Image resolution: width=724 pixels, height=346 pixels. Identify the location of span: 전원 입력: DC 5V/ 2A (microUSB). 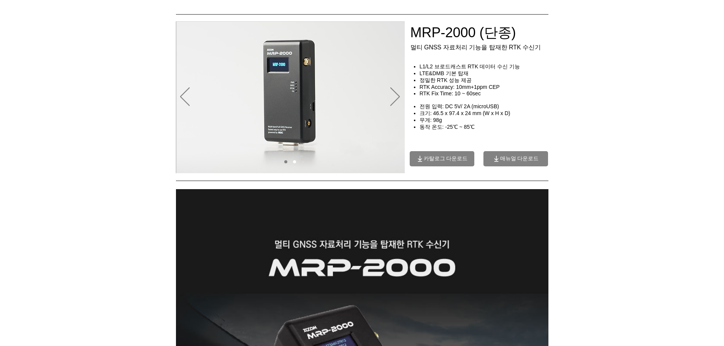
(459, 106).